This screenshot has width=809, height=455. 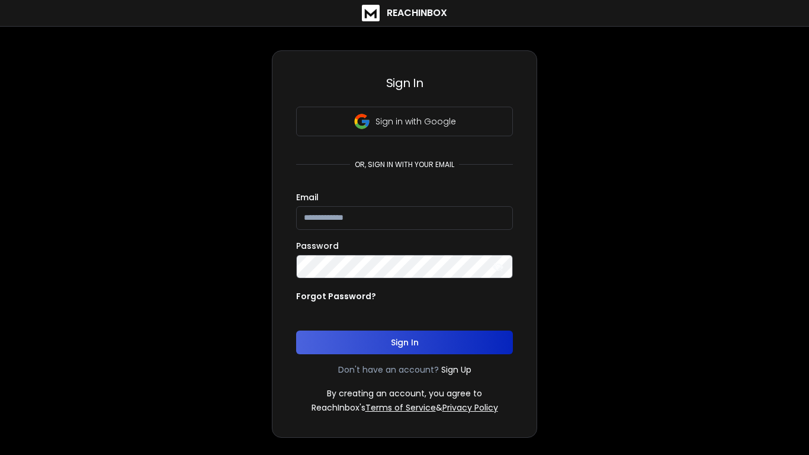 I want to click on a: ReachInbox, so click(x=405, y=13).